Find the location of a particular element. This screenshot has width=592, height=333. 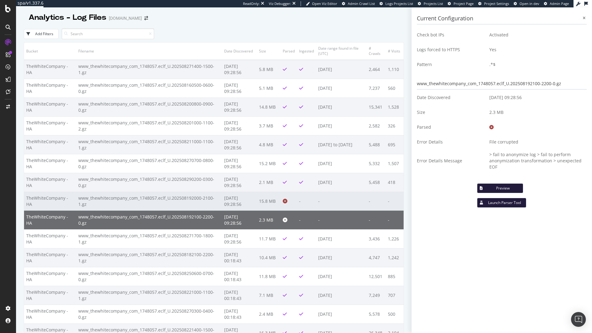

a: Admin Page is located at coordinates (556, 4).